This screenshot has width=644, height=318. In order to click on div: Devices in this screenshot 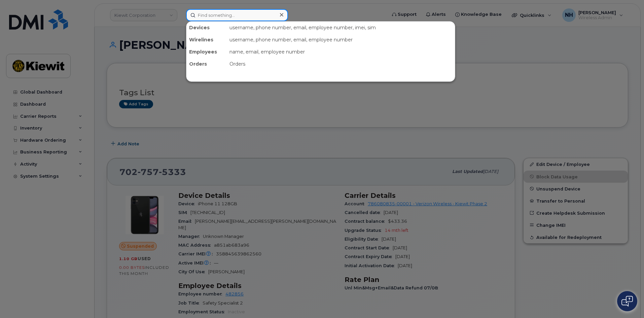, I will do `click(206, 28)`.